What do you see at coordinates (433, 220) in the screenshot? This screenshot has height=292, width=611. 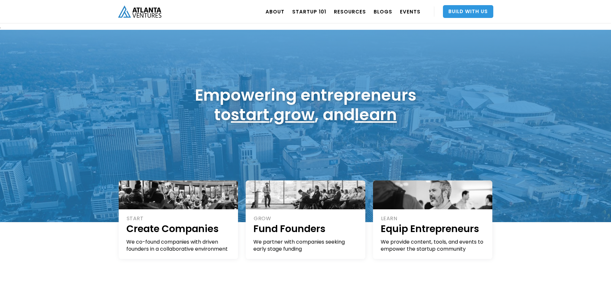 I see `a: LEARNEquip EntrepreneursWe provide content, tools, and events to empower the startup community` at bounding box center [433, 220].